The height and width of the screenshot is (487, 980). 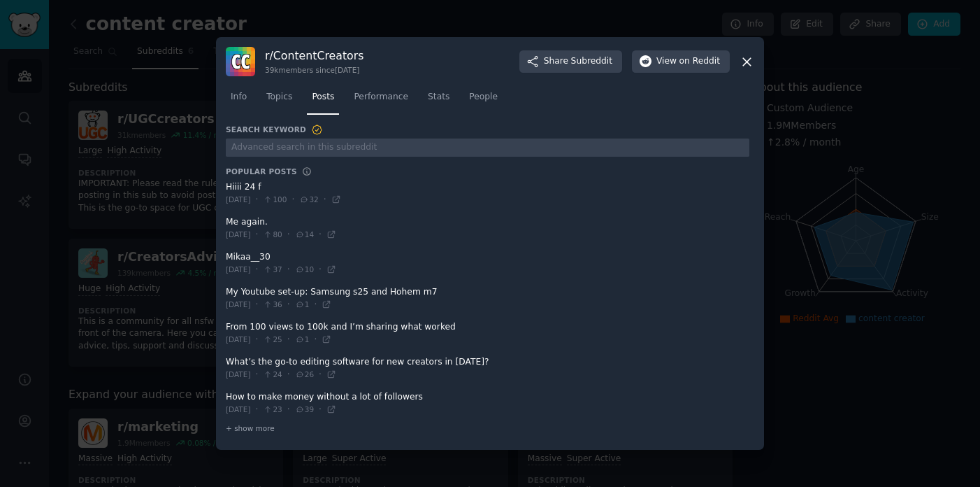 What do you see at coordinates (272, 374) in the screenshot?
I see `span: 24` at bounding box center [272, 374].